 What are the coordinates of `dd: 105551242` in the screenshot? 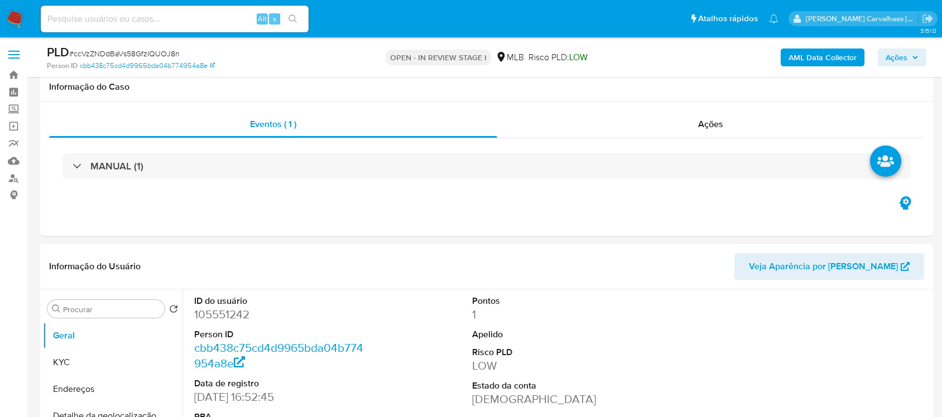 It's located at (281, 315).